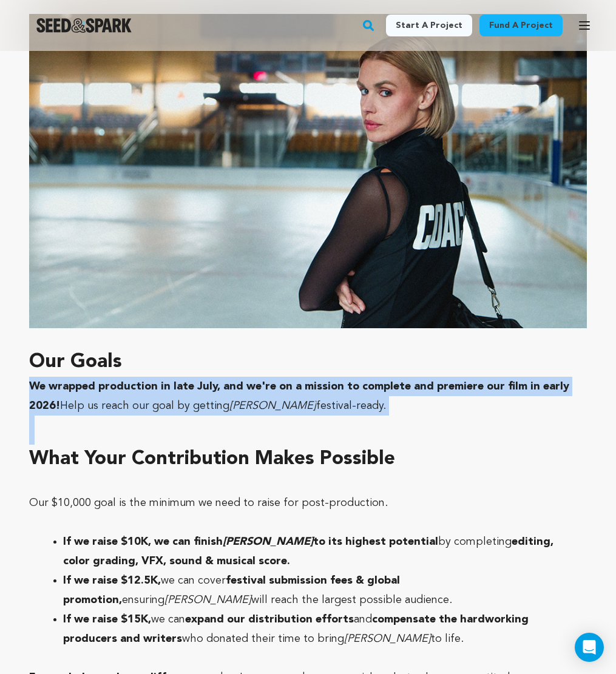  Describe the element at coordinates (317, 551) in the screenshot. I see `li: by completing` at that location.